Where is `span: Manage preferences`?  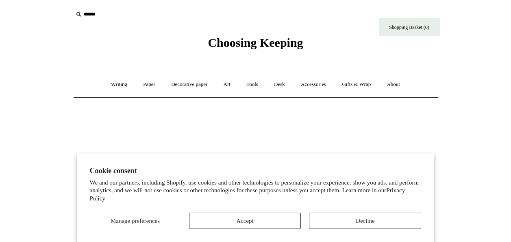
span: Manage preferences is located at coordinates (135, 220).